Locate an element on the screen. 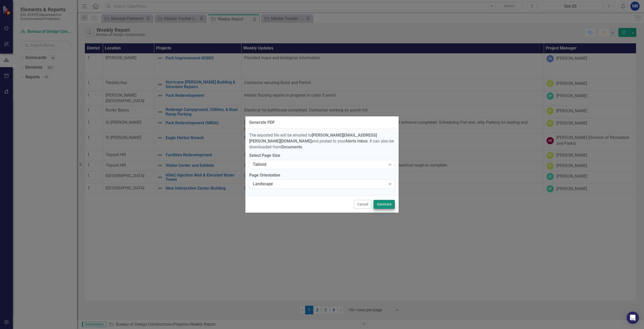 The width and height of the screenshot is (644, 329). div: Open Intercom Messenger is located at coordinates (632, 318).